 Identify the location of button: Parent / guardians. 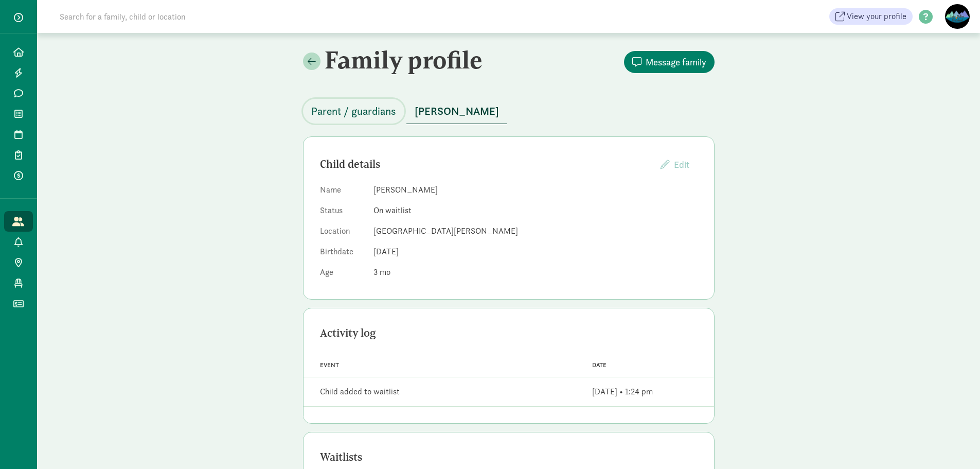
(353, 111).